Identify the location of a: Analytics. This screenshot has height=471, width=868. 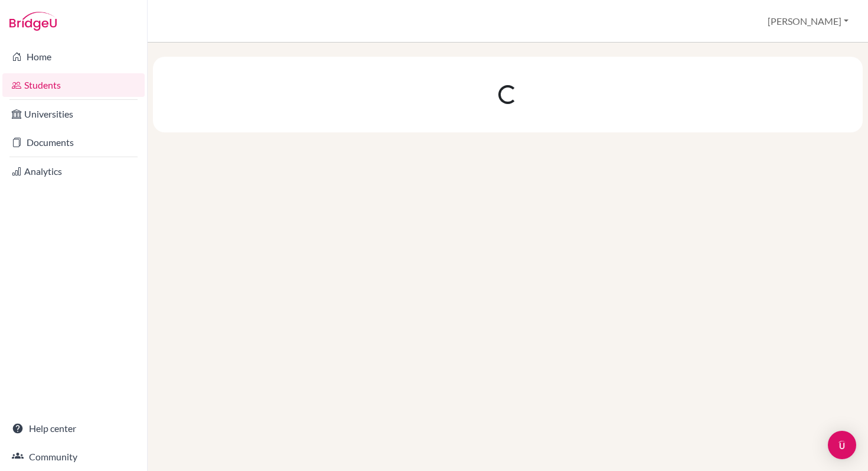
(73, 172).